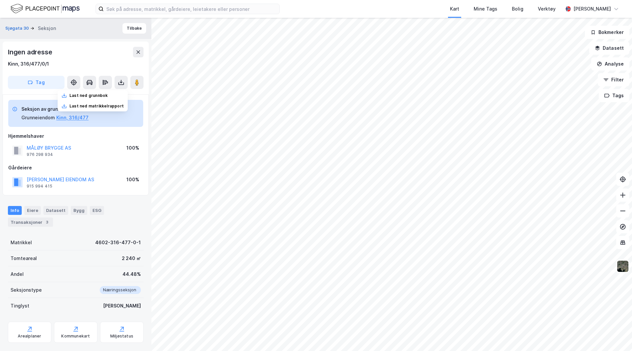 The width and height of the screenshot is (632, 351). What do you see at coordinates (28, 64) in the screenshot?
I see `div: Kinn, 316/477/0/1` at bounding box center [28, 64].